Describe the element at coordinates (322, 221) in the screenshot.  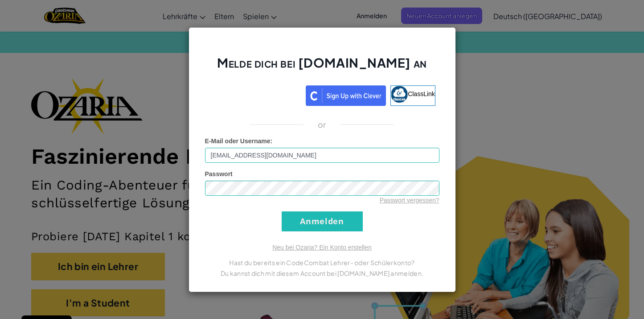
I see `input: Anmelden` at that location.